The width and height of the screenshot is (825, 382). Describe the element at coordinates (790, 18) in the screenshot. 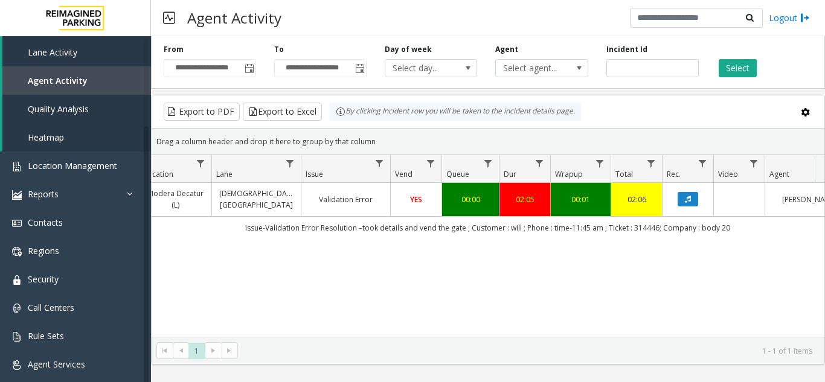

I see `a: Logout` at that location.